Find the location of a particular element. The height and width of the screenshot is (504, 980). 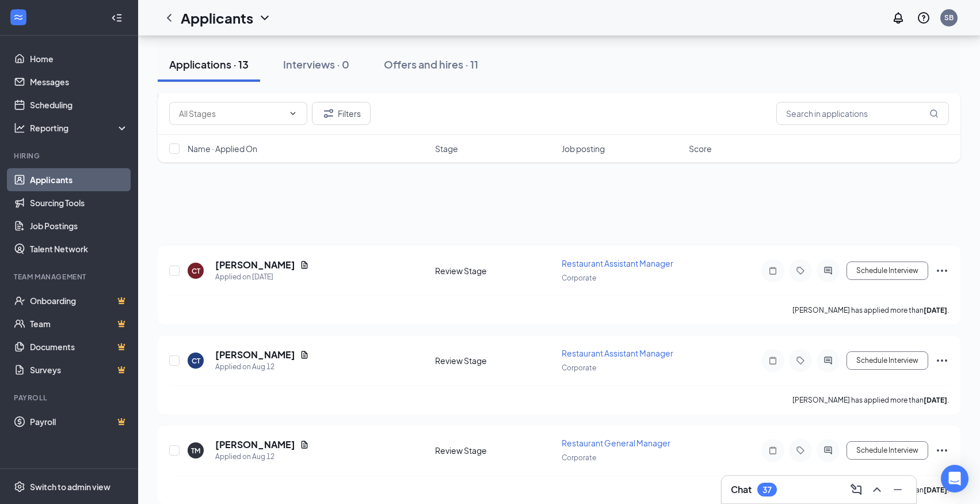

div: 37 is located at coordinates (767, 489).